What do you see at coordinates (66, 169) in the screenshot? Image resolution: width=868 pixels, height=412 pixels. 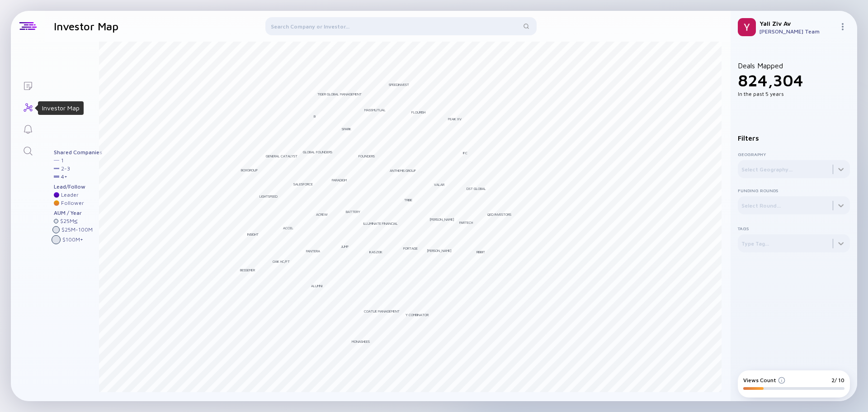 I see `div: 2 - 3` at bounding box center [66, 169].